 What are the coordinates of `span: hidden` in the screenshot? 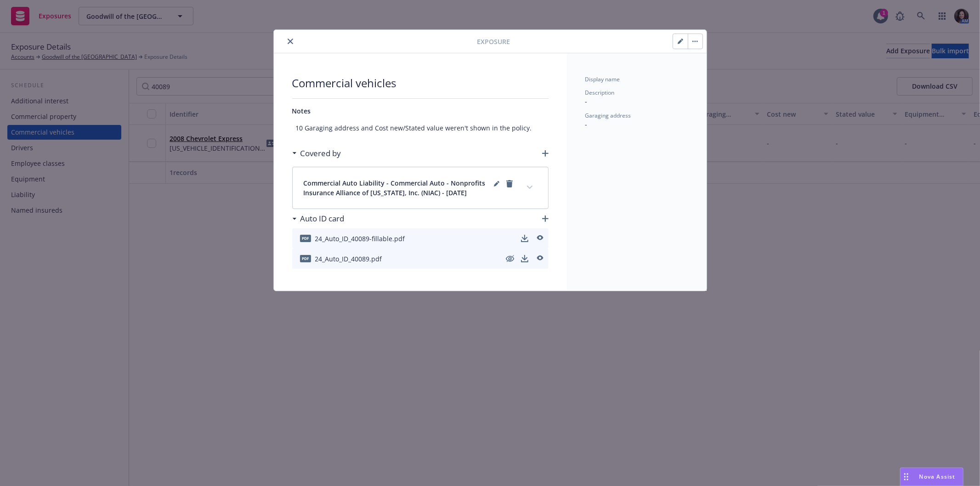 It's located at (510, 259).